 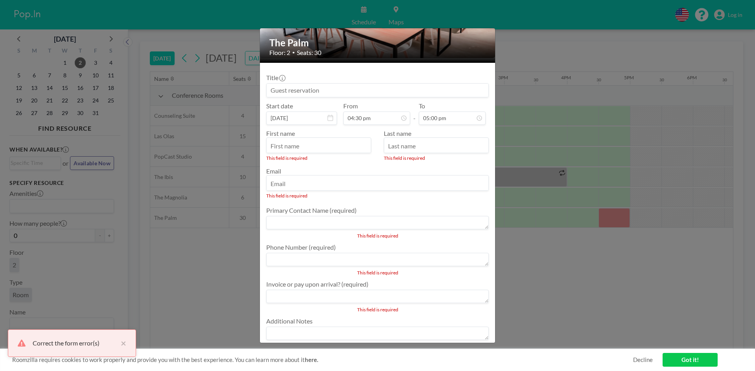 What do you see at coordinates (275, 78) in the screenshot?
I see `label: Title` at bounding box center [275, 78].